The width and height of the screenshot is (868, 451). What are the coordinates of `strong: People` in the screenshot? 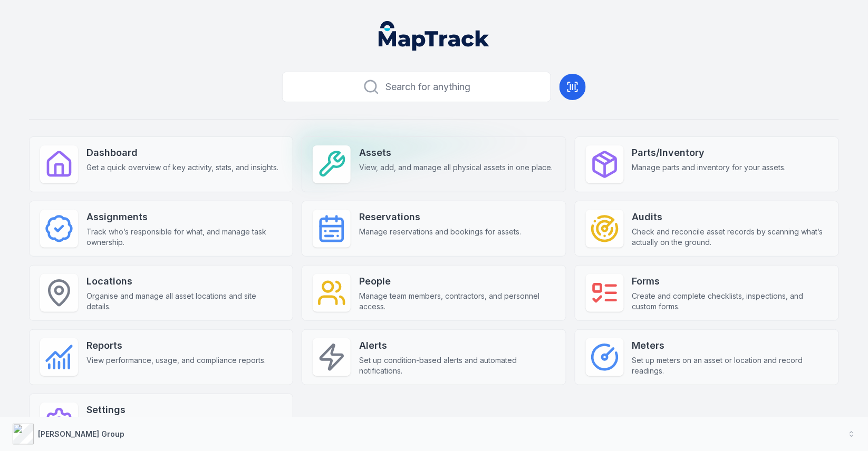 It's located at (457, 281).